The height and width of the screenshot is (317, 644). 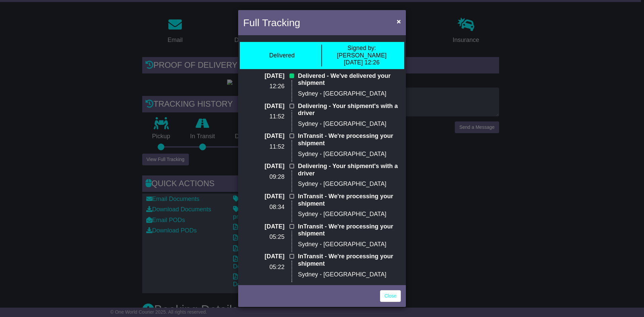 What do you see at coordinates (264, 87) in the screenshot?
I see `p: 12:26` at bounding box center [264, 87].